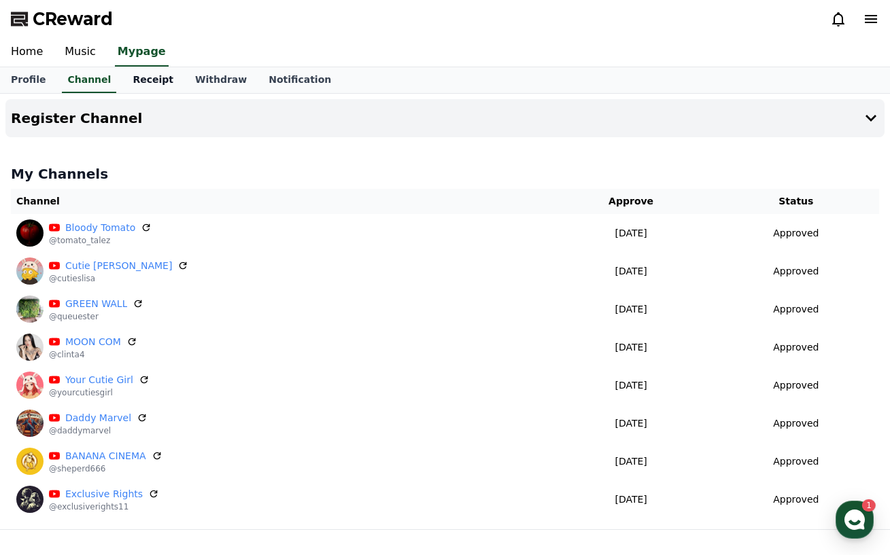 The width and height of the screenshot is (890, 555). I want to click on img: Daddy Marvel, so click(30, 423).